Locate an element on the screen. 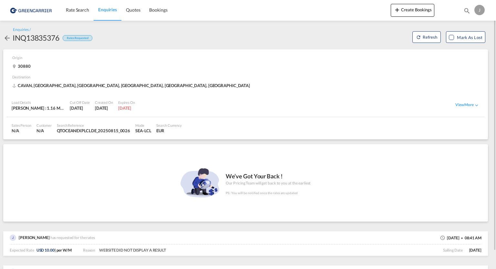 The width and height of the screenshot is (496, 269). span: WEBSITE DID NOT DISPLAY A RESULT is located at coordinates (131, 250).